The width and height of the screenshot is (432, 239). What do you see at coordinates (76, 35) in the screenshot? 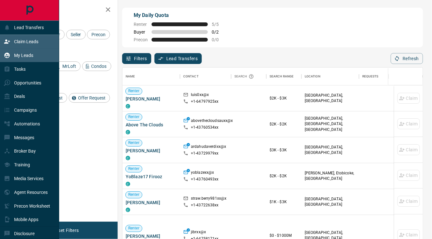
I see `div: Seller` at bounding box center [76, 35].